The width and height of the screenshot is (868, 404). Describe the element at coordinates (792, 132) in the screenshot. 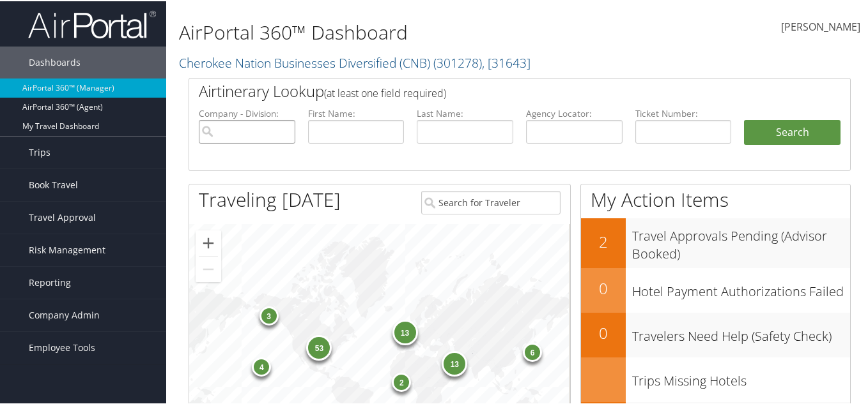

I see `button: Search` at that location.